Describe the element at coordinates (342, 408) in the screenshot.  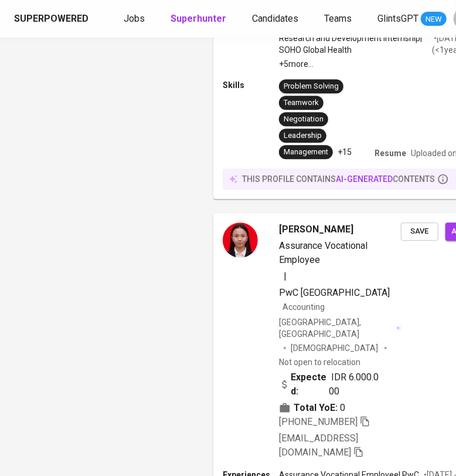
I see `span: 0` at that location.